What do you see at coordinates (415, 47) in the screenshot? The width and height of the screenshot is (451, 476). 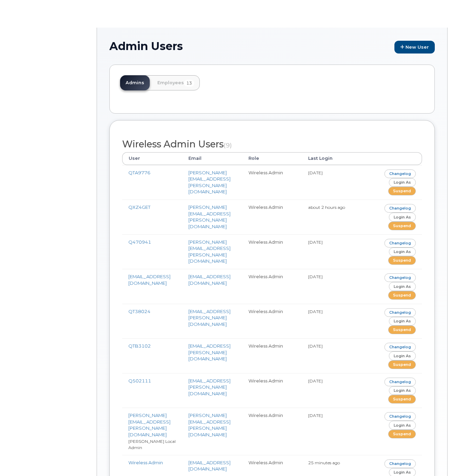 I see `a: New User` at bounding box center [415, 47].